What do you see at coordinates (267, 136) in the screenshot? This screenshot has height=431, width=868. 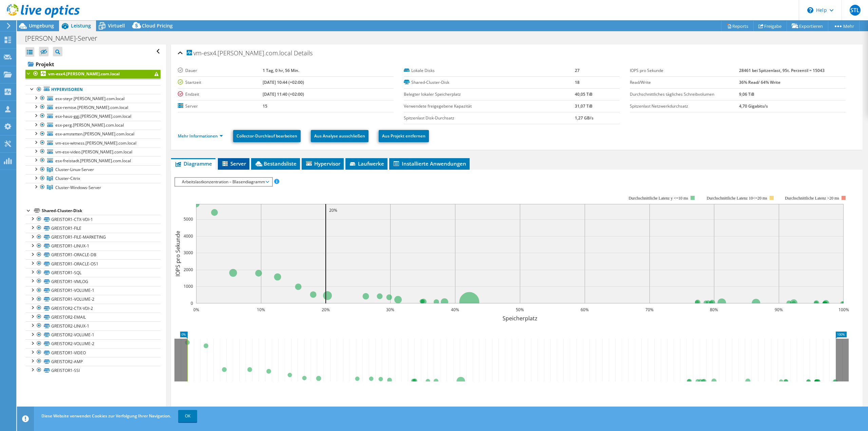 I see `a: Collector-Durchlauf bearbeiten` at bounding box center [267, 136].